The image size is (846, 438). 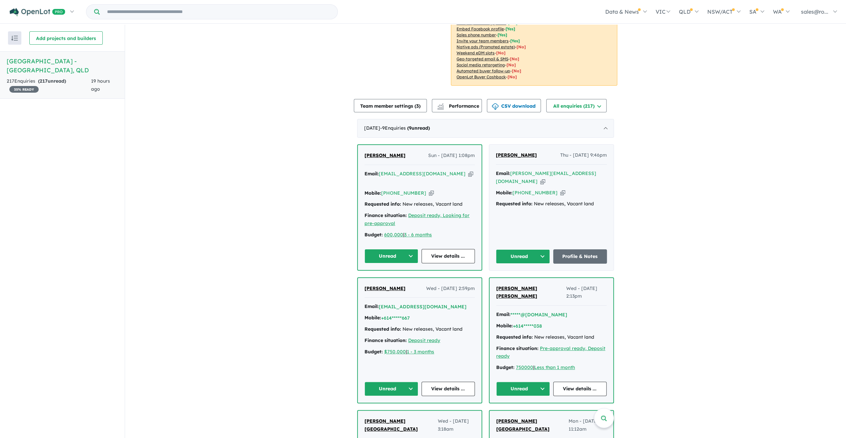 What do you see at coordinates (555, 368) in the screenshot?
I see `a: Less than 1 month` at bounding box center [555, 368].